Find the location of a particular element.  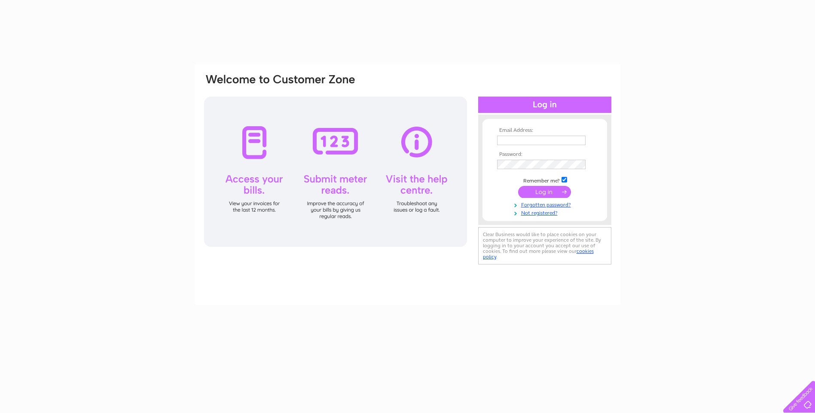

a: Not registered? is located at coordinates (546, 212).